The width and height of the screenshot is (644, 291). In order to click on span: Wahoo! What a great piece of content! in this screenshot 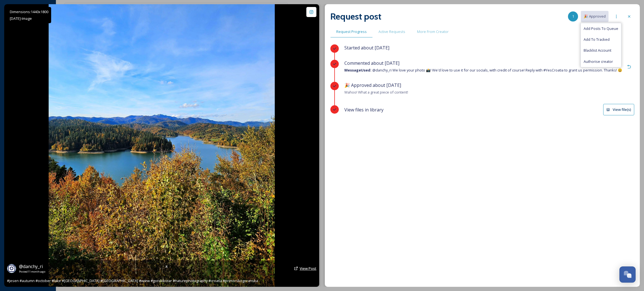, I will do `click(376, 92)`.